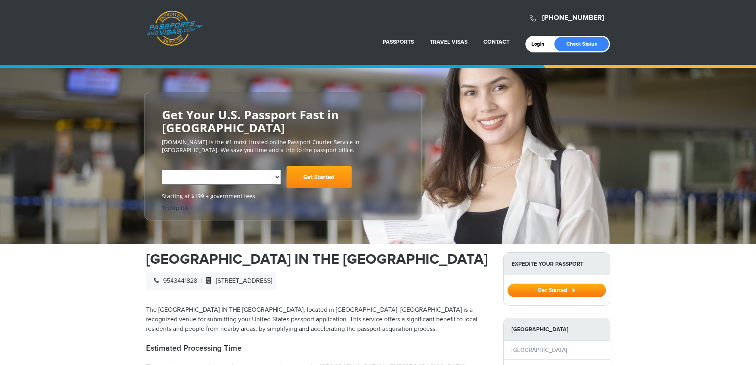  Describe the element at coordinates (541, 44) in the screenshot. I see `a: Login` at that location.